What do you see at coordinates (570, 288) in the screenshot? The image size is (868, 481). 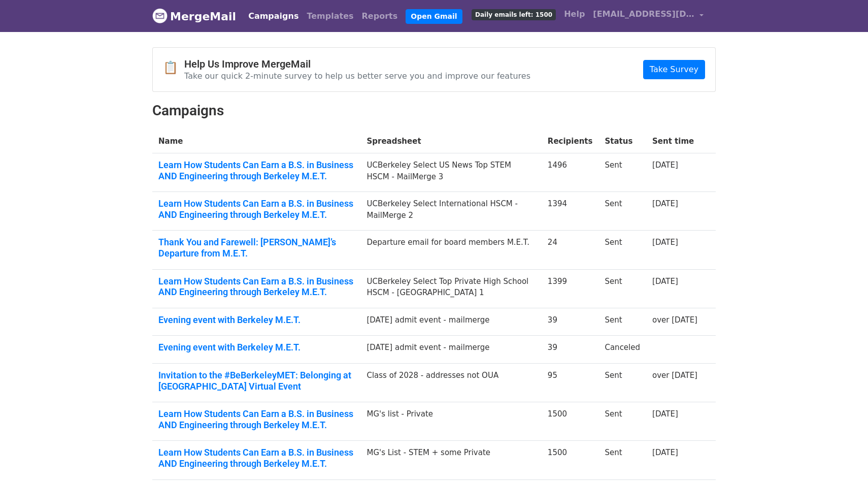 I see `td: 1399` at bounding box center [570, 288].